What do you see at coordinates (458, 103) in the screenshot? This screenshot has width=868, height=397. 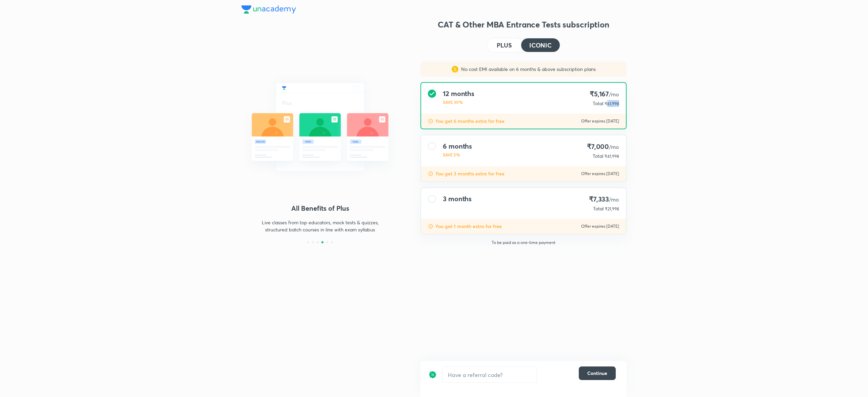 I see `p: SAVE 30%` at bounding box center [458, 103].